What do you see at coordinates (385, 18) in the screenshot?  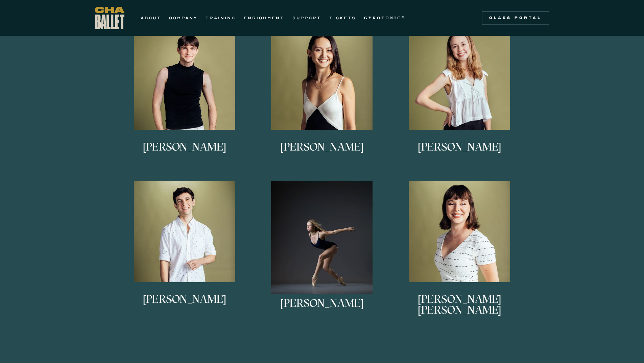 I see `a: GYROTONIC®` at bounding box center [385, 18].